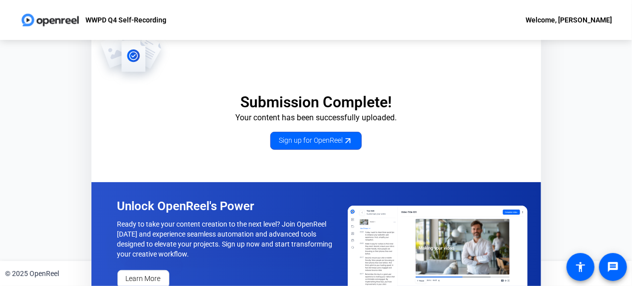  I want to click on a: Sign up for OpenReel, so click(316, 141).